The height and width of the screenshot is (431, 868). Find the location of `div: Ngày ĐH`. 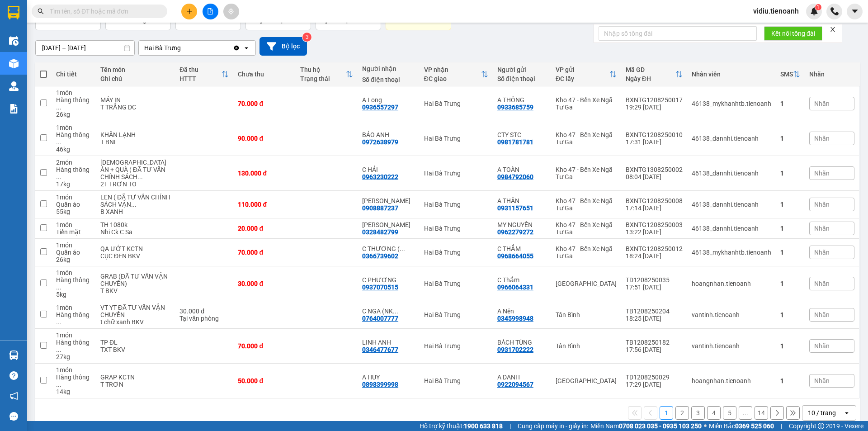

div: Ngày ĐH is located at coordinates (650, 79).